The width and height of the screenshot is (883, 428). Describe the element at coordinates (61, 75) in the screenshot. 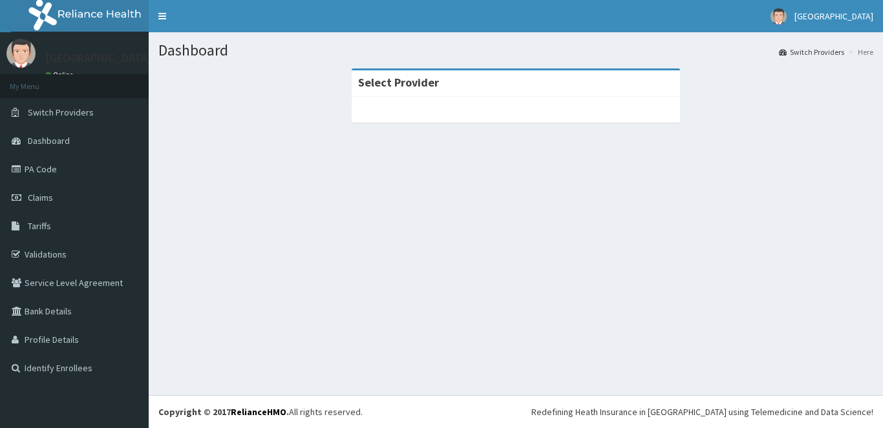

I see `a: Online` at that location.